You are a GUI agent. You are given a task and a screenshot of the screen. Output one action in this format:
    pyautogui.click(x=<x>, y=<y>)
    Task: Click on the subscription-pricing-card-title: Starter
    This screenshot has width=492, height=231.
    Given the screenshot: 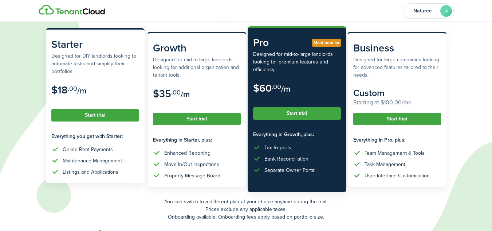 What is the action you would take?
    pyautogui.click(x=95, y=44)
    